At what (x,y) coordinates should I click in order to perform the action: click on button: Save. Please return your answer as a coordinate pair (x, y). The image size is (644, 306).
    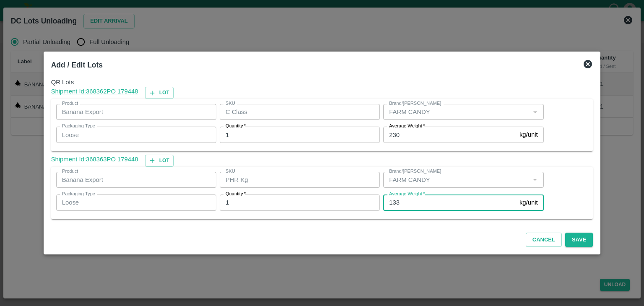
    Looking at the image, I should click on (579, 240).